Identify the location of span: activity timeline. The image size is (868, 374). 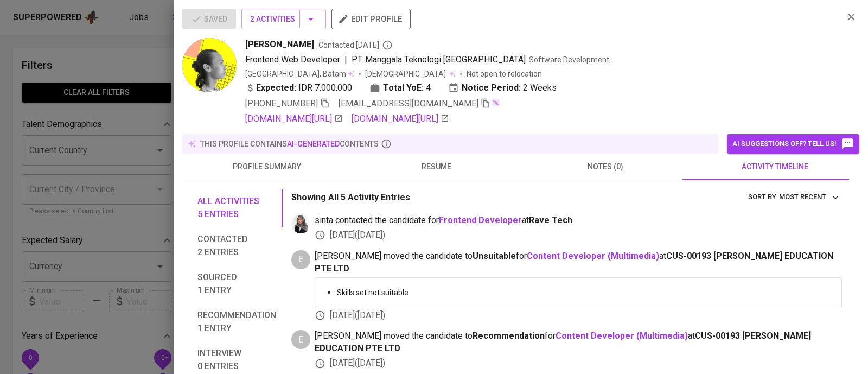
(775, 167).